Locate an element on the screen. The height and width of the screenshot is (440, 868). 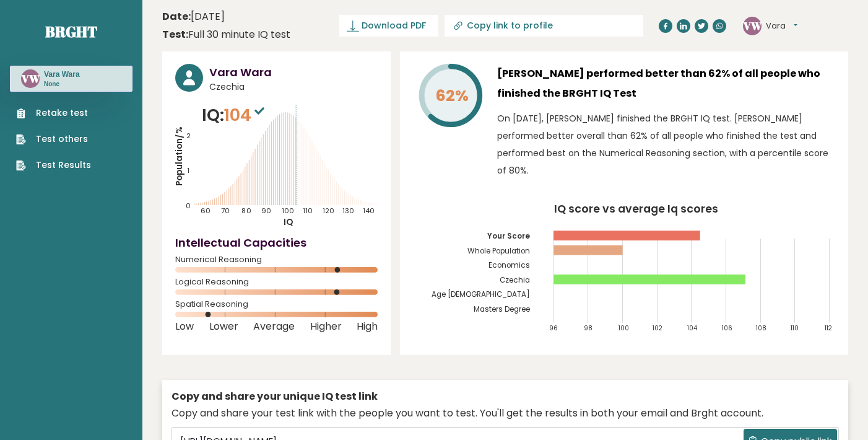
a: Test others is located at coordinates (54, 139).